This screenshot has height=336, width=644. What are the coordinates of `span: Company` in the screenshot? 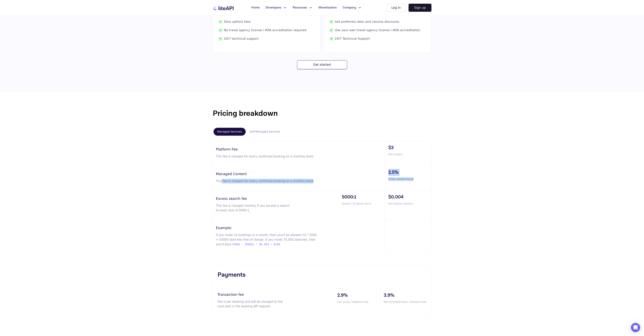 It's located at (349, 8).